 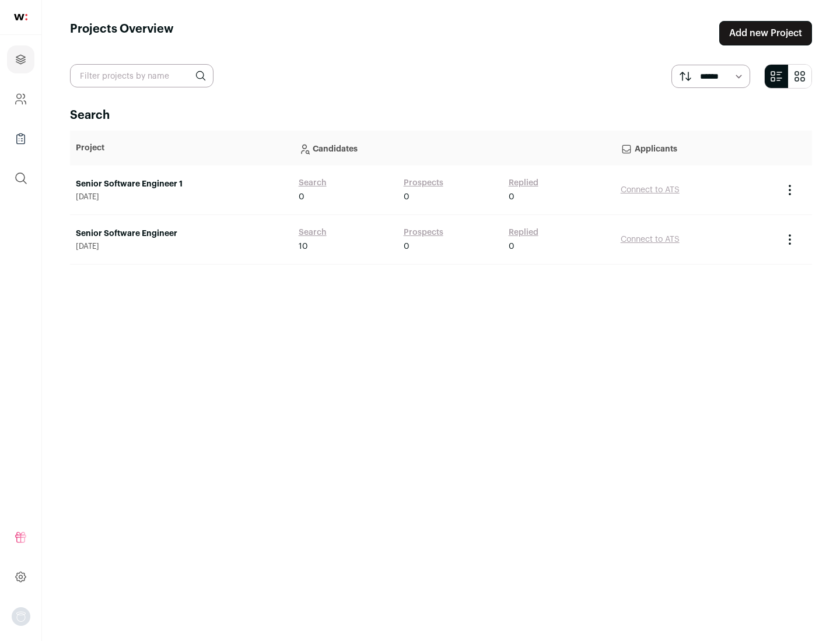 What do you see at coordinates (181, 184) in the screenshot?
I see `a: Senior Software Engineer 1` at bounding box center [181, 184].